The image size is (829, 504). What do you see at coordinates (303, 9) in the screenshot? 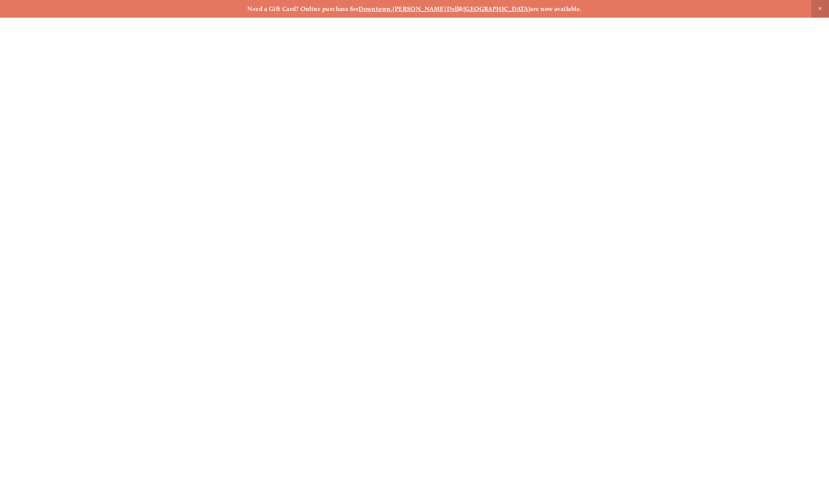
I see `strong: Need a Gift Card? Online purchase for` at bounding box center [303, 9].